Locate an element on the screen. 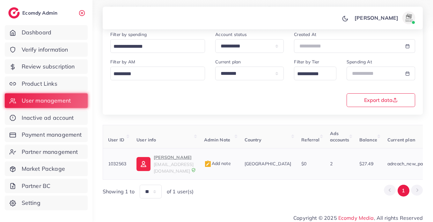 This screenshot has width=433, height=222. label: Account status is located at coordinates (231, 34).